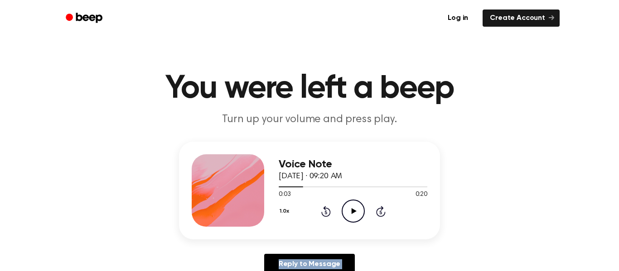 This screenshot has height=271, width=619. Describe the element at coordinates (285, 212) in the screenshot. I see `button: 1.0x` at that location.